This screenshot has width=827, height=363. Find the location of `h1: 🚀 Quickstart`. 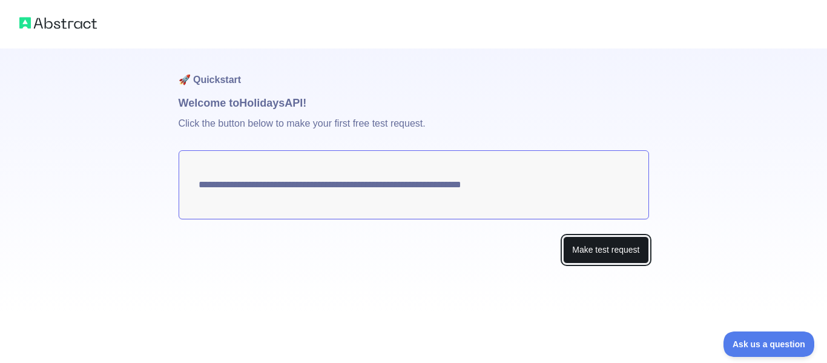

h1: 🚀 Quickstart is located at coordinates (413, 71).